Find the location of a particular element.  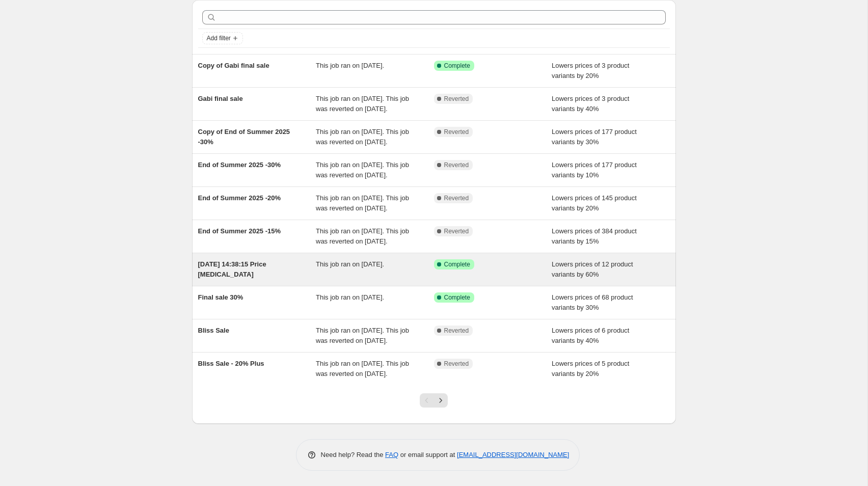

span: Lowers prices of 145 product variants by 20% is located at coordinates (594, 203).